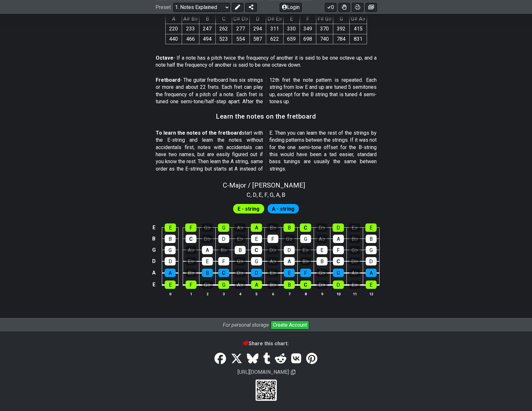 Image resolution: width=532 pixels, height=411 pixels. Describe the element at coordinates (358, 39) in the screenshot. I see `td: 831` at that location.